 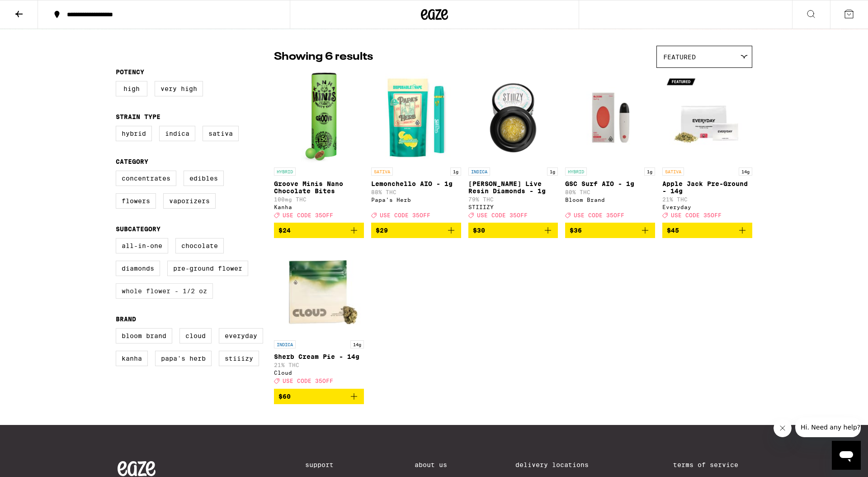 I want to click on div: Bloom Brand, so click(x=610, y=200).